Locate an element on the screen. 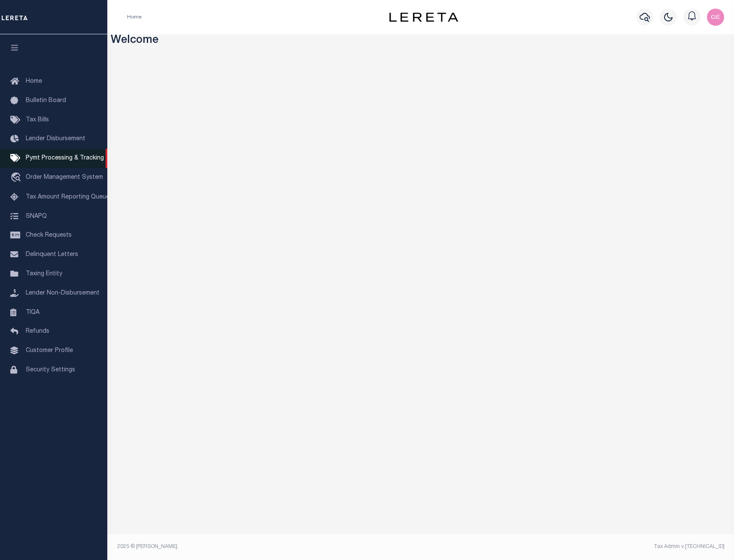 This screenshot has height=560, width=734. span: SNAPQ is located at coordinates (36, 216).